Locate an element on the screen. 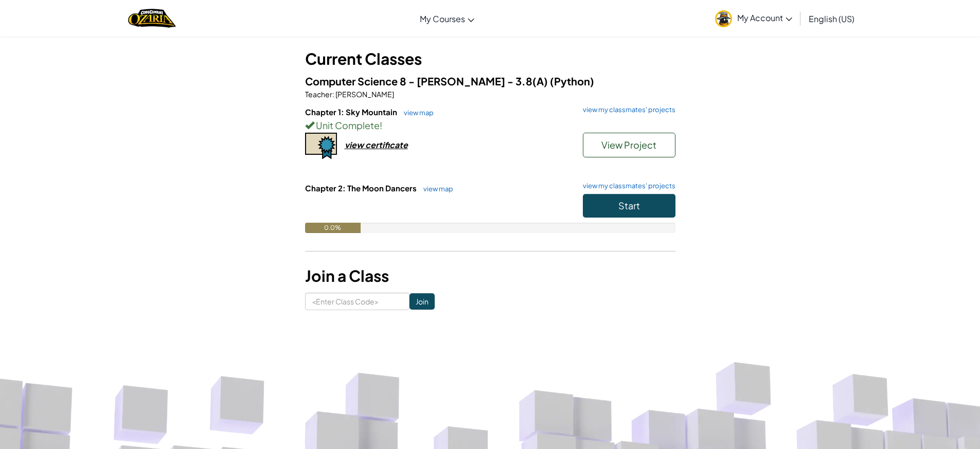 Image resolution: width=980 pixels, height=449 pixels. span: (Python) is located at coordinates (572, 81).